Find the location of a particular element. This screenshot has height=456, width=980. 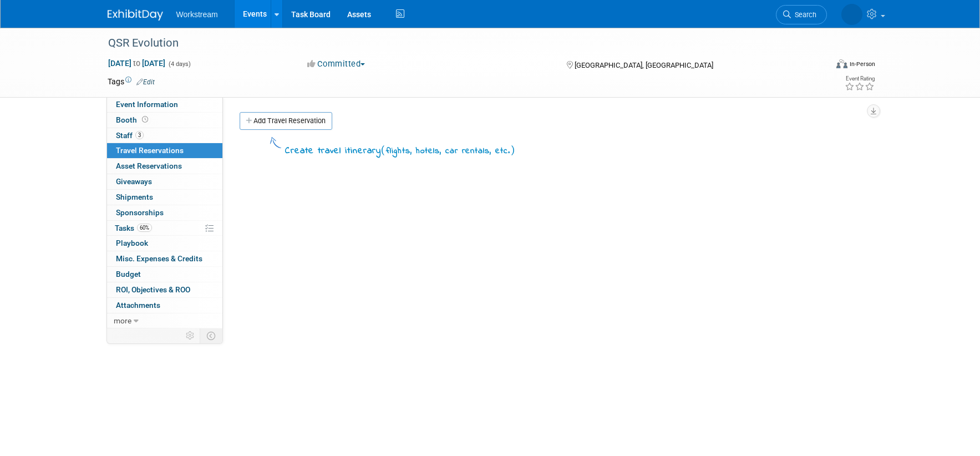

a: Event Information is located at coordinates (165, 104).